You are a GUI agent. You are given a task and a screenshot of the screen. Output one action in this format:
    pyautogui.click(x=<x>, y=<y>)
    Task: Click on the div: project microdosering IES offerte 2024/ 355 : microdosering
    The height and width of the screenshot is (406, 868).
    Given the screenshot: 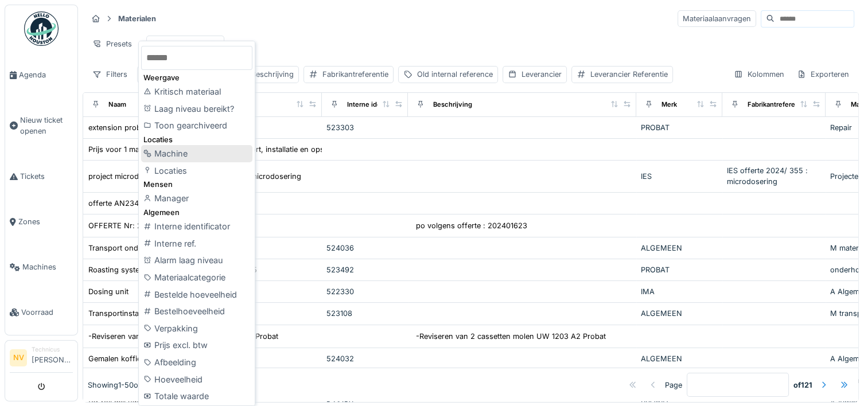 What is the action you would take?
    pyautogui.click(x=194, y=176)
    